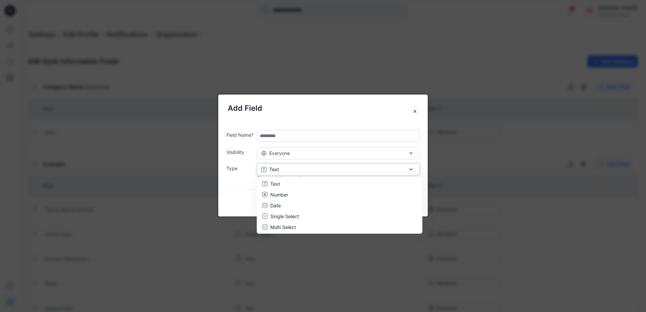  I want to click on button: Text, so click(338, 170).